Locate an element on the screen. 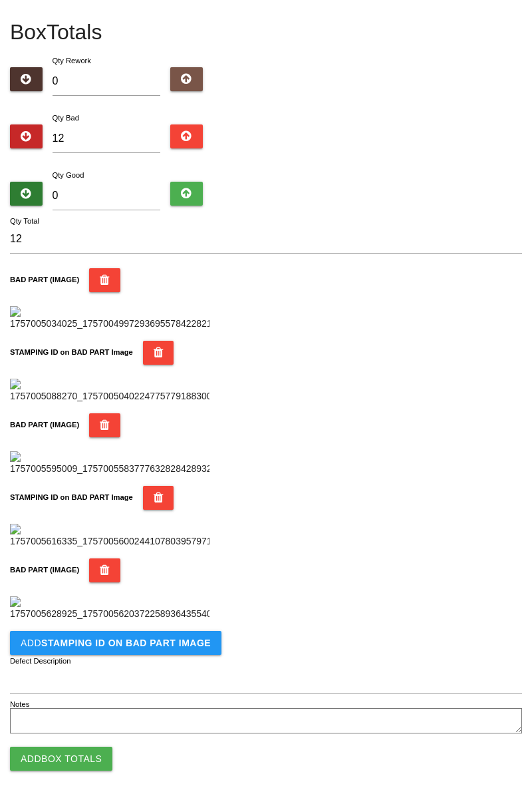  img: 1757005088270_17570050402247757791883000787214.jpg is located at coordinates (110, 391).